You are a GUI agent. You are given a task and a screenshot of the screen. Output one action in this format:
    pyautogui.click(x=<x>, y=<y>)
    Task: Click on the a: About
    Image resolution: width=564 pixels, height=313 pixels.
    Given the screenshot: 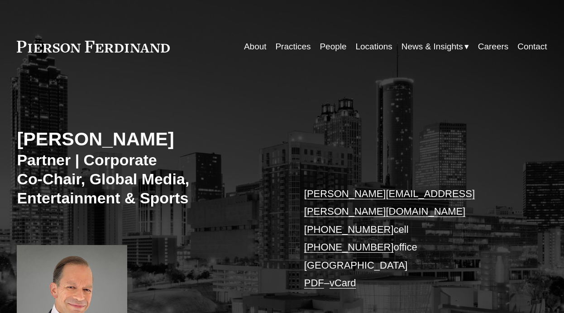 What is the action you would take?
    pyautogui.click(x=255, y=47)
    